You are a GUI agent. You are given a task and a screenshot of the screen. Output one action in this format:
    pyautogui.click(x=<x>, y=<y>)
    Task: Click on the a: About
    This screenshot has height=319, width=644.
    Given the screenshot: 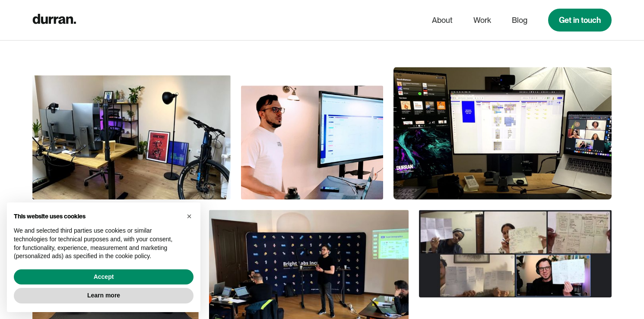 What is the action you would take?
    pyautogui.click(x=442, y=21)
    